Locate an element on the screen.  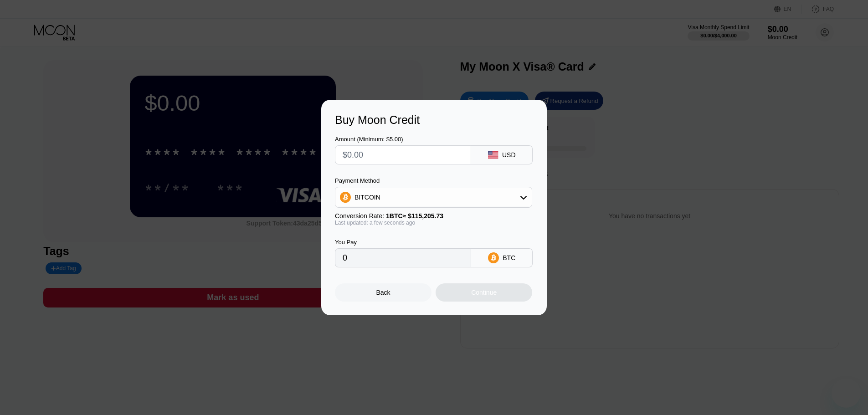
div: Amount (Minimum: $5.00) is located at coordinates (403, 139).